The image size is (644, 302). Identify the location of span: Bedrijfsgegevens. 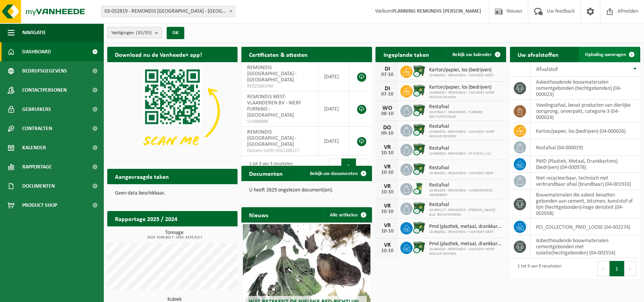
(45, 71).